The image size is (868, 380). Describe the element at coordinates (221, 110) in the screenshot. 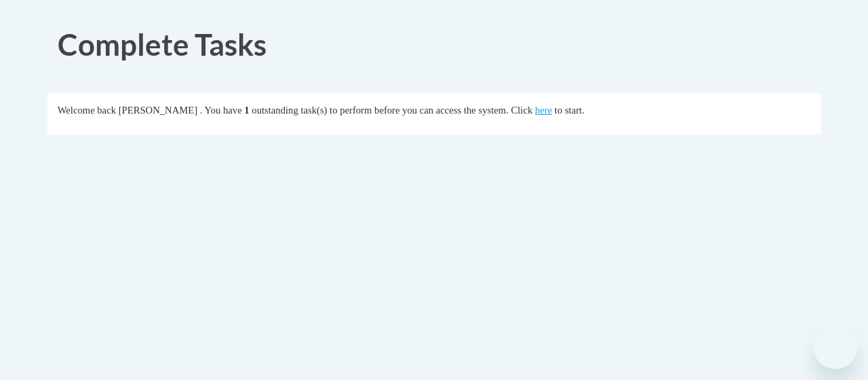

I see `span: . You have` at that location.